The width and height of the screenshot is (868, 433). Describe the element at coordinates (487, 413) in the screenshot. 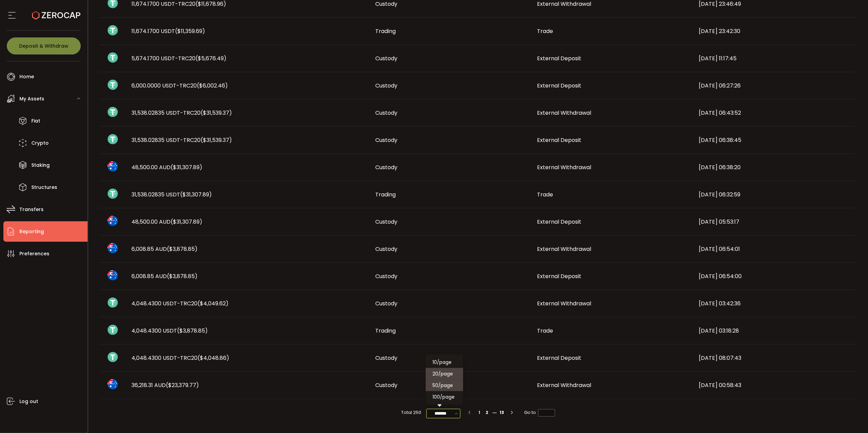

I see `li: 2` at that location.